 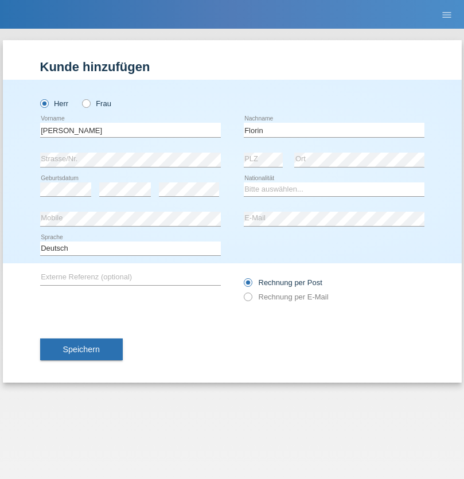 I want to click on a: menu, so click(x=446, y=14).